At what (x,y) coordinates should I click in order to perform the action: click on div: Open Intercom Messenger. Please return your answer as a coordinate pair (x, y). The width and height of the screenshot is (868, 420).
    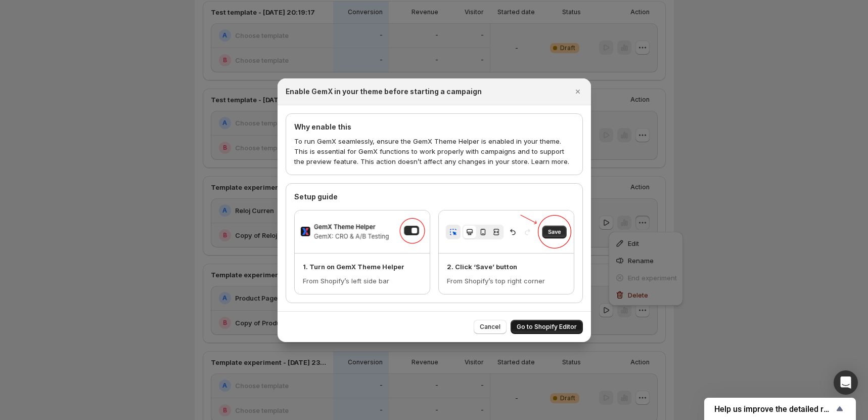
    Looking at the image, I should click on (846, 382).